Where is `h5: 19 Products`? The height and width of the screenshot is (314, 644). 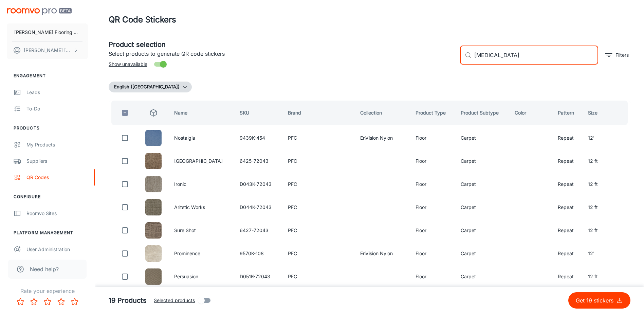 h5: 19 Products is located at coordinates (128, 301).